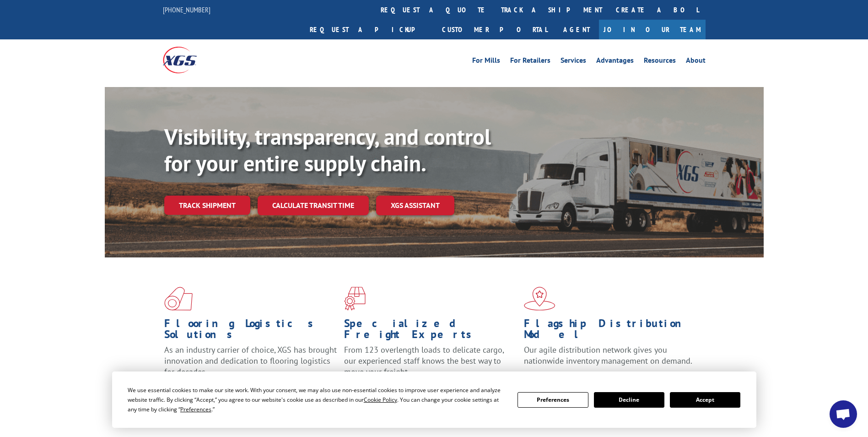 The width and height of the screenshot is (868, 437). What do you see at coordinates (652, 29) in the screenshot?
I see `a: Join Our Team` at bounding box center [652, 29].